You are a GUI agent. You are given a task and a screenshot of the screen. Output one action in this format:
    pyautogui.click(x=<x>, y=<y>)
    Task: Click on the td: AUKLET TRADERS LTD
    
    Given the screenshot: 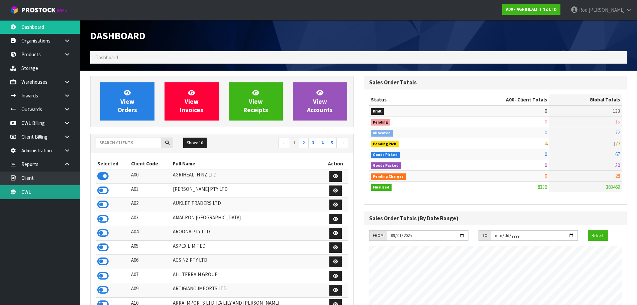 What is the action you would take?
    pyautogui.click(x=247, y=205)
    